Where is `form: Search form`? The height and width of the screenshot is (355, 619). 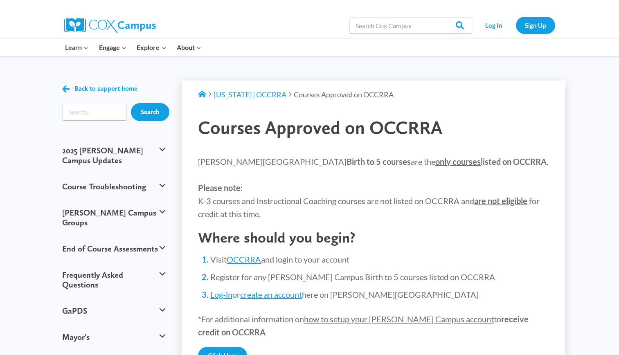
form: Search form is located at coordinates (94, 112).